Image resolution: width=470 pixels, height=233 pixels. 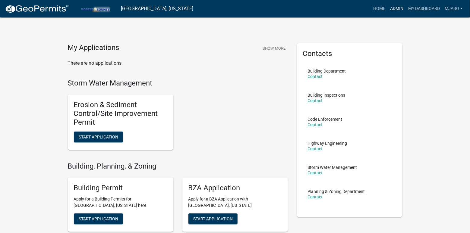 I want to click on h5: Erosion & Sediment Control/Site Improvement Permit, so click(x=121, y=114).